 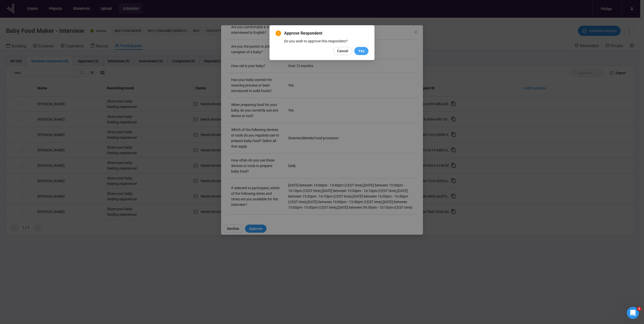 What do you see at coordinates (278, 33) in the screenshot?
I see `span: exclamation-circle` at bounding box center [278, 33].